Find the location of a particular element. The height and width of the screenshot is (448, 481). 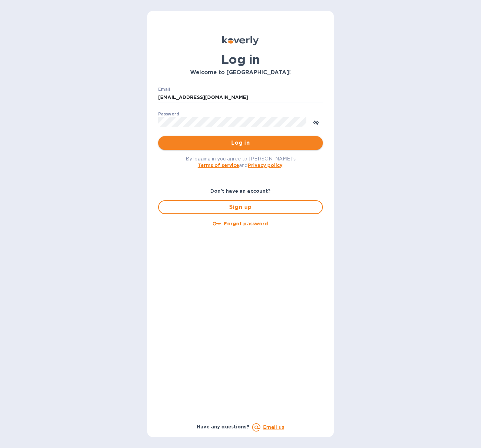

button: Sign up is located at coordinates (240, 207).